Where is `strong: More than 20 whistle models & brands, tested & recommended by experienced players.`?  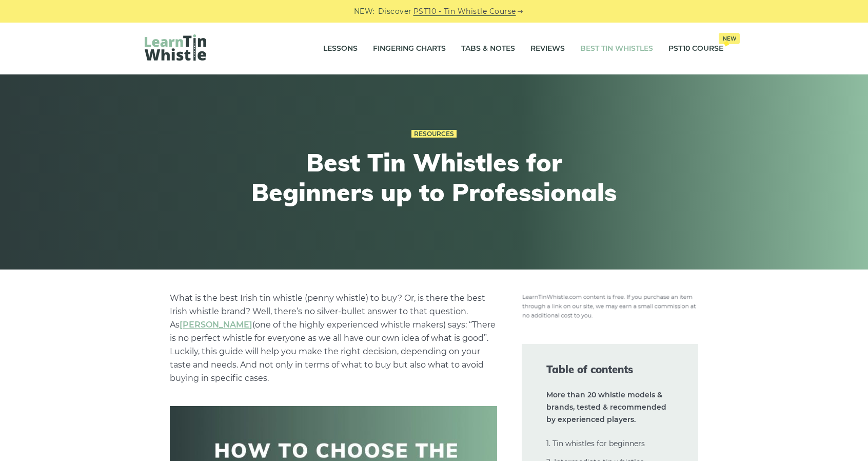
strong: More than 20 whistle models & brands, tested & recommended by experienced players. is located at coordinates (606, 407).